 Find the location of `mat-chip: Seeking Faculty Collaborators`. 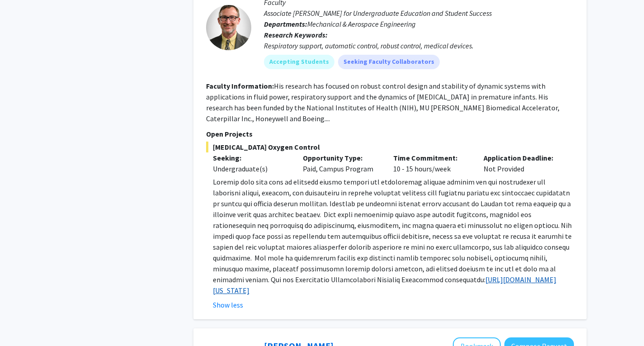

mat-chip: Seeking Faculty Collaborators is located at coordinates (389, 62).